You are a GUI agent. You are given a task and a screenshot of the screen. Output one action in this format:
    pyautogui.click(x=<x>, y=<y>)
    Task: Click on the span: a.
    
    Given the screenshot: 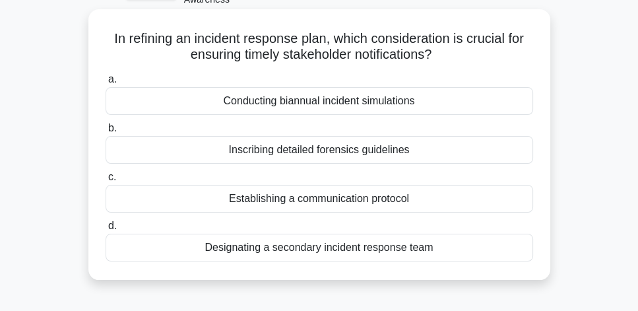 What is the action you would take?
    pyautogui.click(x=112, y=78)
    